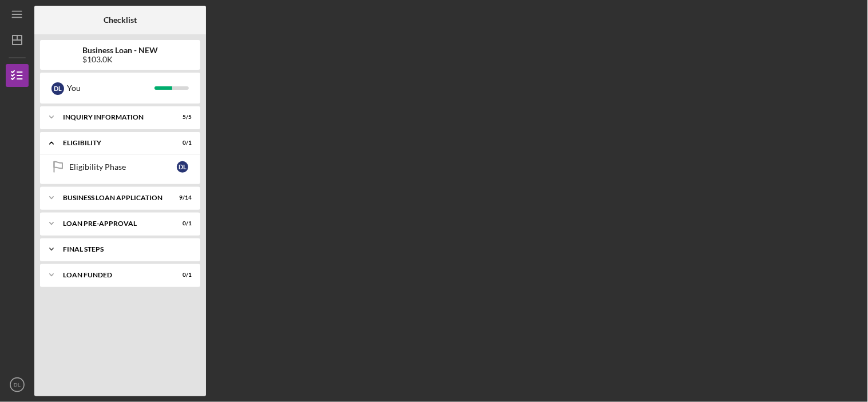  I want to click on b: Checklist, so click(120, 20).